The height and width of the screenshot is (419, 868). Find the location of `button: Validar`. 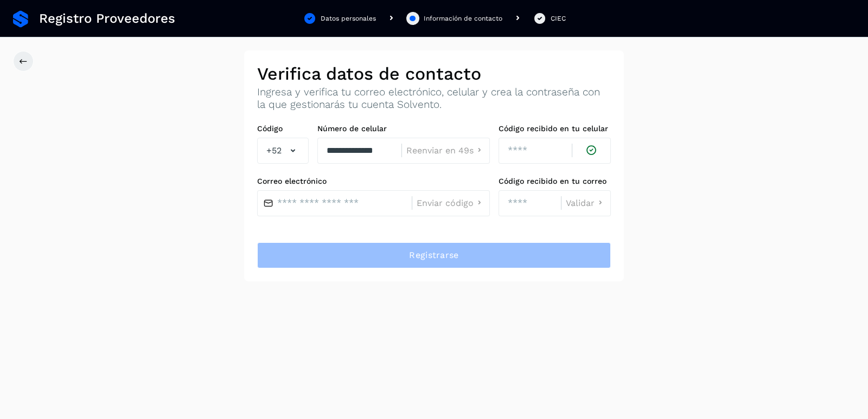

button: Validar is located at coordinates (586, 202).